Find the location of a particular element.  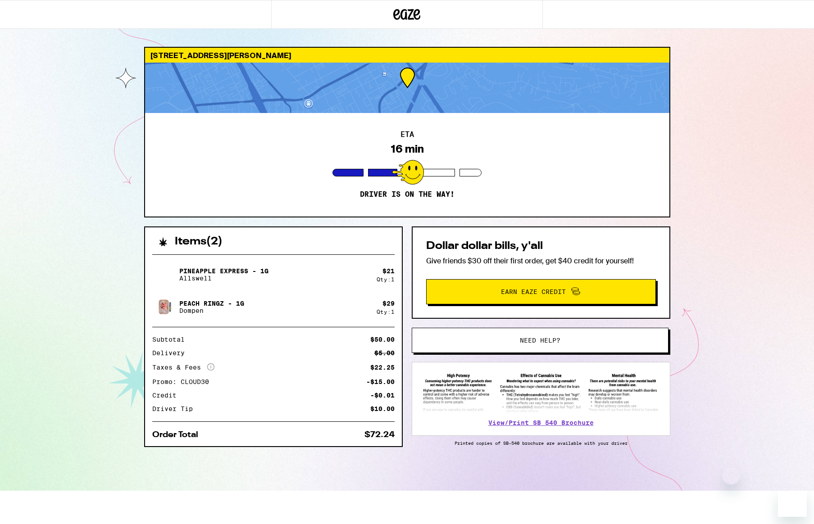

div: $50.00 is located at coordinates (382, 340).